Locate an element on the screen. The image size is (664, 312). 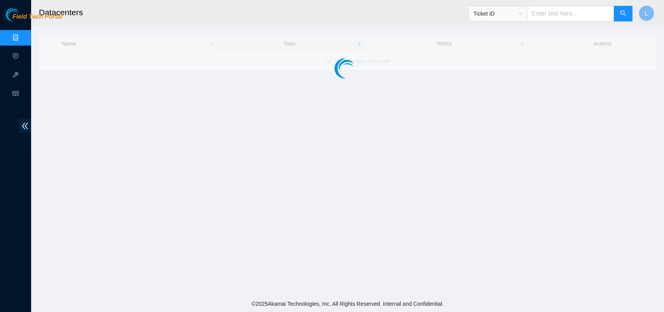
input: Enter text here... is located at coordinates (571, 14).